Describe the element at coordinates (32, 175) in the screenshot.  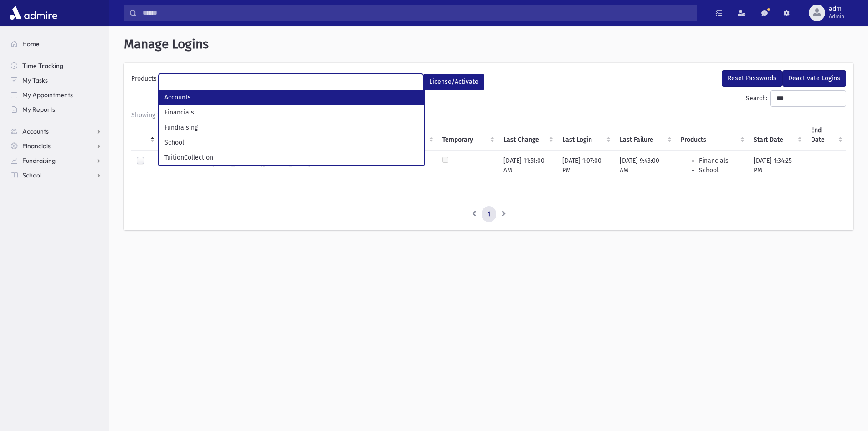
I see `span: School` at that location.